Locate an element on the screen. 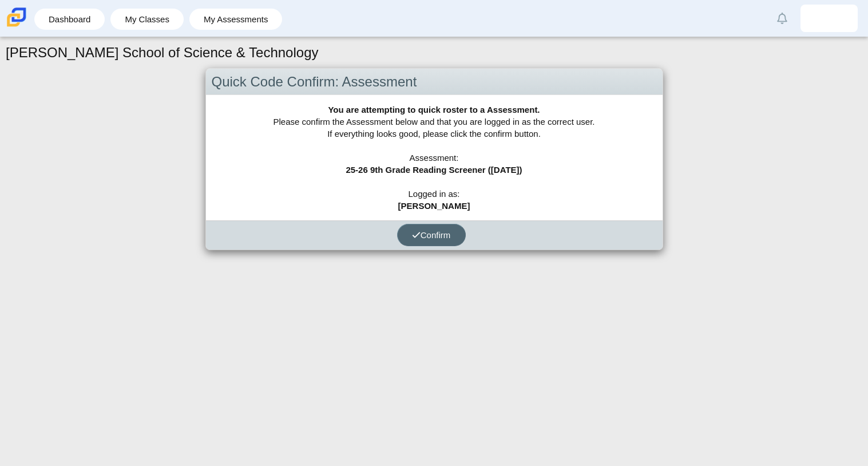  div: Please confirm the Assessment below and that you are logged in as the correct user. If everything... is located at coordinates (434, 158).